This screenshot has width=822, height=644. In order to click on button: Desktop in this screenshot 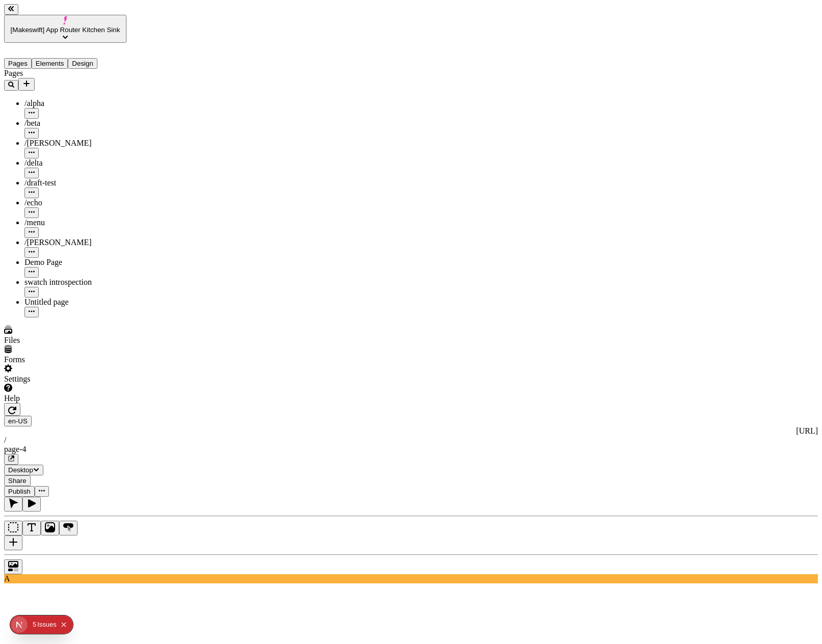, I will do `click(24, 470)`.